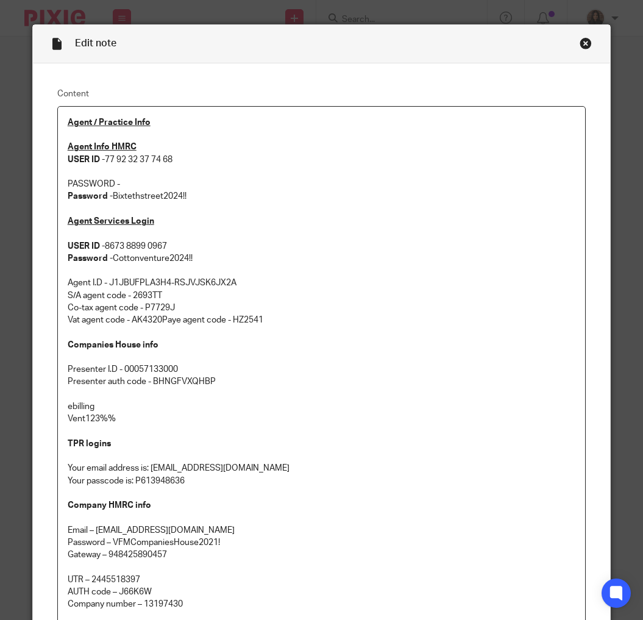  What do you see at coordinates (113, 345) in the screenshot?
I see `strong: Companies House info` at bounding box center [113, 345].